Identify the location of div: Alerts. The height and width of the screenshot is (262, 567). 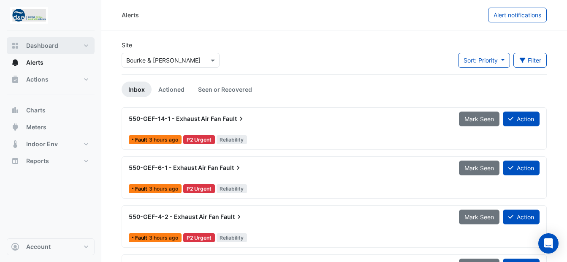
(130, 15).